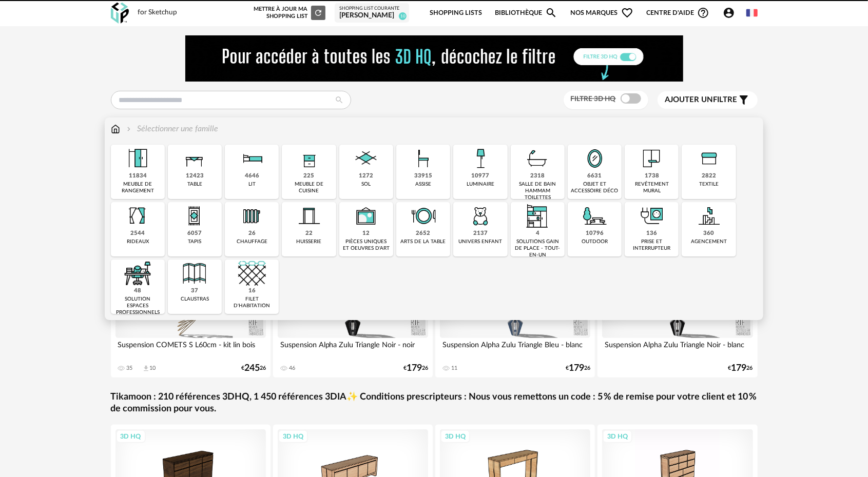  Describe the element at coordinates (434, 403) in the screenshot. I see `a: Tikamoon : 210 références 3DHQ, 1 450 références 3DIA✨ Conditions prescripteurs : Nous vous remet...` at that location.